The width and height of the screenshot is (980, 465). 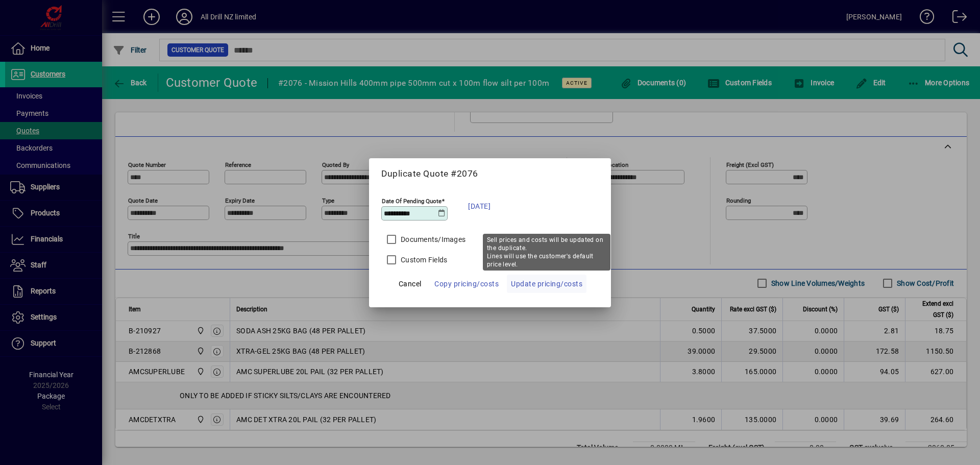 What do you see at coordinates (490, 173) in the screenshot?
I see `h5: Duplicate Quote #2076` at bounding box center [490, 173].